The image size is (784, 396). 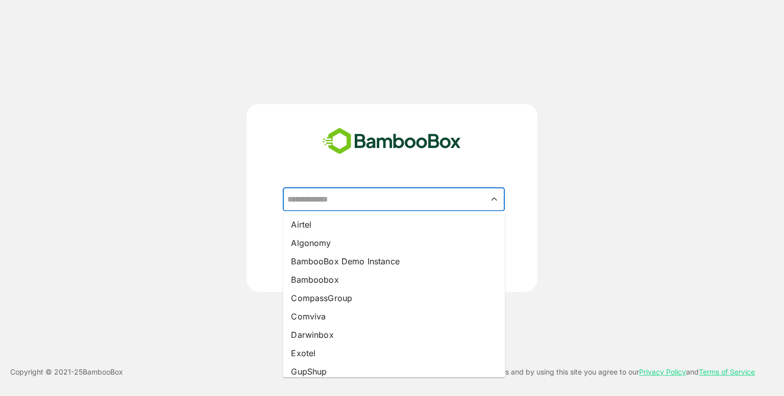 I want to click on a: Privacy Policy, so click(x=662, y=371).